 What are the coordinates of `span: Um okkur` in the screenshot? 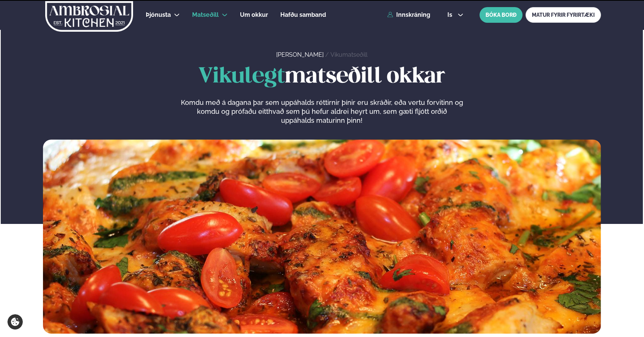 It's located at (254, 15).